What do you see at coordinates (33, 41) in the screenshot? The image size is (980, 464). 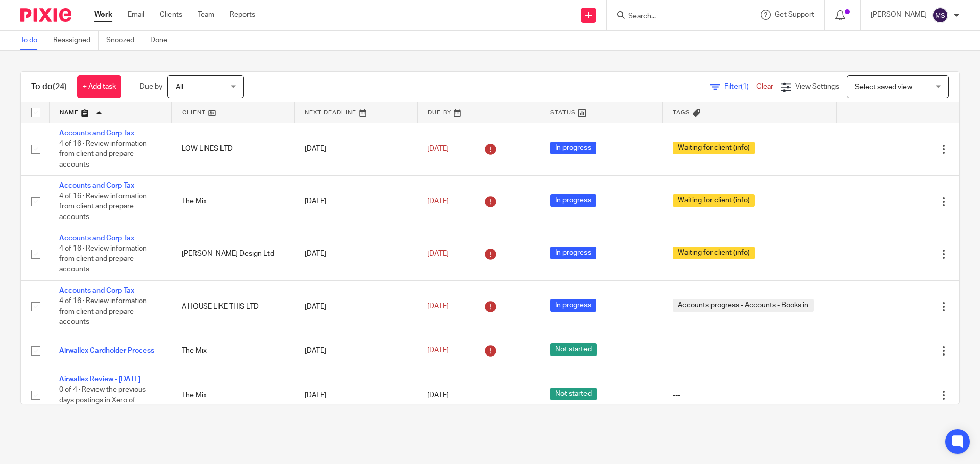 I see `a: To do` at bounding box center [33, 41].